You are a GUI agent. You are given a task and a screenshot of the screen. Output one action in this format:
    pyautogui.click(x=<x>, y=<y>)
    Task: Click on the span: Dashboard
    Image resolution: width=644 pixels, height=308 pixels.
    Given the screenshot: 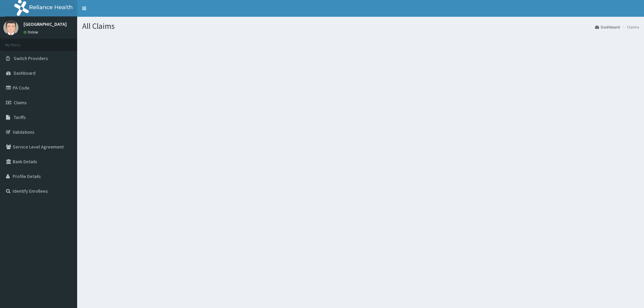 What is the action you would take?
    pyautogui.click(x=25, y=73)
    